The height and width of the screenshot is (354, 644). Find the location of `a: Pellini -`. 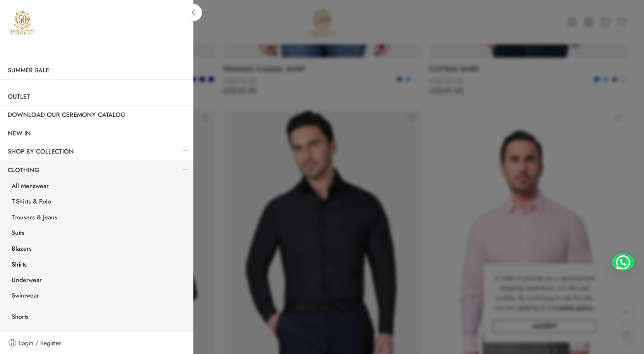

a: Pellini - is located at coordinates (22, 22).